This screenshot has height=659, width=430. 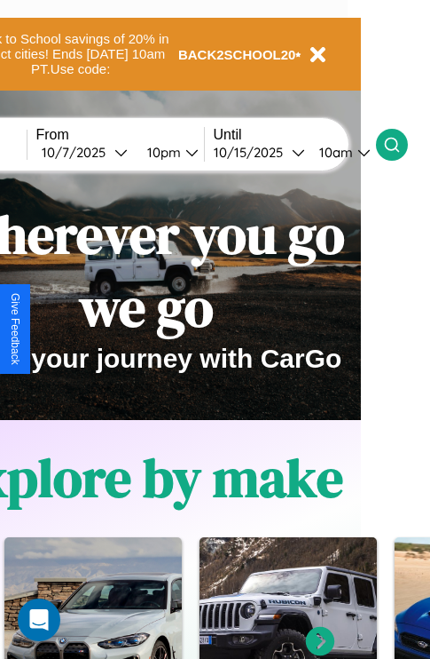 I want to click on button: 10am, so click(x=341, y=152).